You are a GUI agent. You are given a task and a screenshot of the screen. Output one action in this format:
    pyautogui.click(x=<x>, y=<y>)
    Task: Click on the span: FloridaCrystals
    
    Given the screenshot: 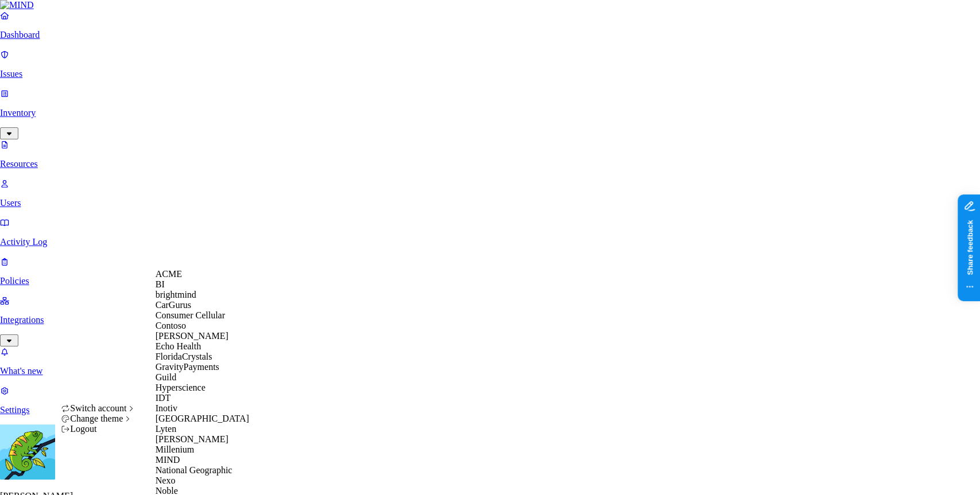 What is the action you would take?
    pyautogui.click(x=184, y=356)
    